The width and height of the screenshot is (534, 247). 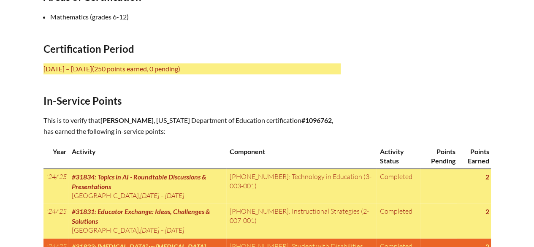 What do you see at coordinates (147, 156) in the screenshot?
I see `th: Activity` at bounding box center [147, 156].